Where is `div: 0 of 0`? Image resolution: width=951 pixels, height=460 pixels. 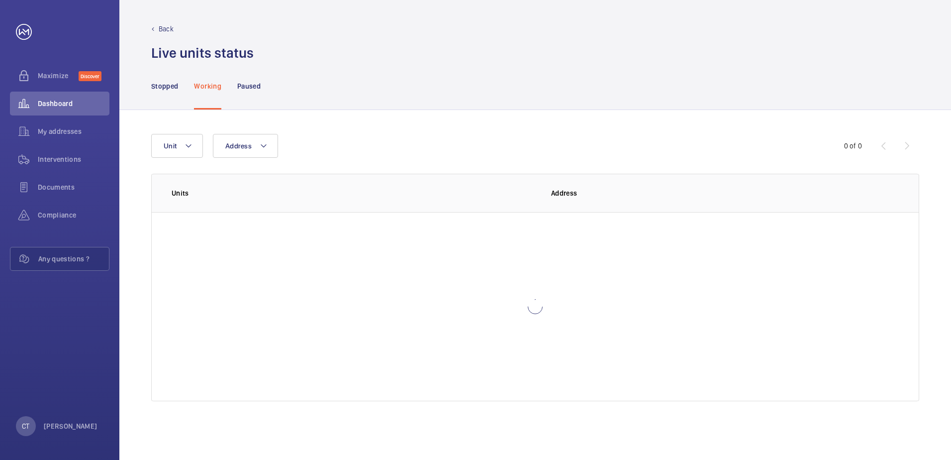
div: 0 of 0 is located at coordinates (853, 146).